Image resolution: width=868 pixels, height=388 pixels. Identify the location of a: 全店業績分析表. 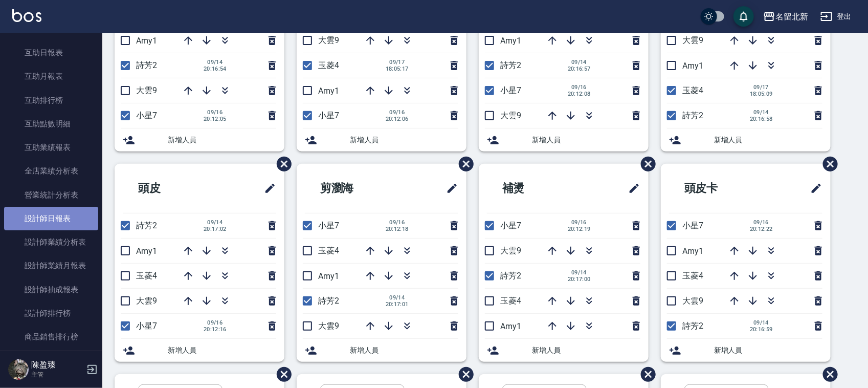
(51, 171).